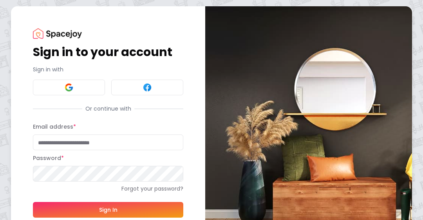  Describe the element at coordinates (108, 108) in the screenshot. I see `span: Or continue with` at that location.